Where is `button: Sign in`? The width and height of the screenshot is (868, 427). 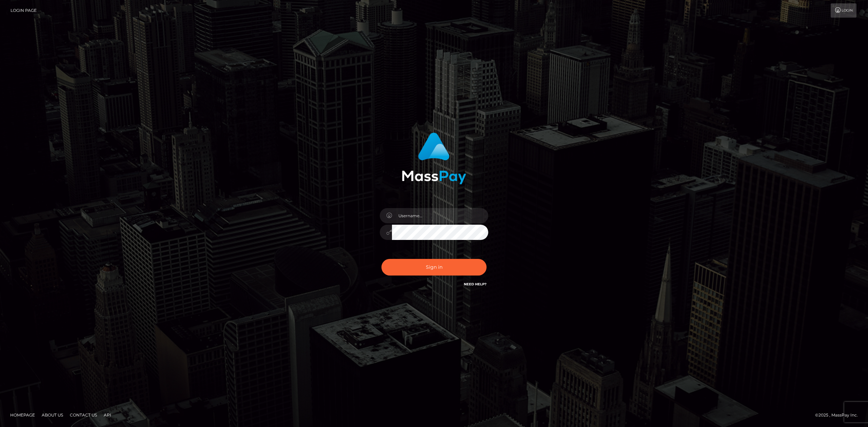 button: Sign in is located at coordinates (434, 267).